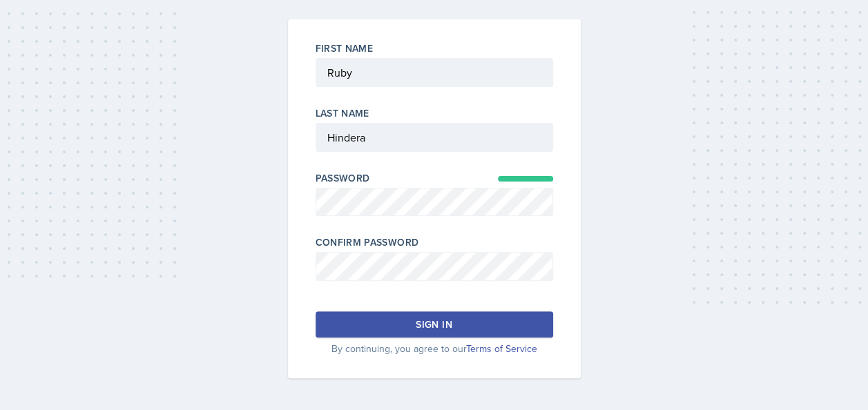 This screenshot has width=868, height=410. Describe the element at coordinates (367, 242) in the screenshot. I see `label: Confirm Password` at that location.